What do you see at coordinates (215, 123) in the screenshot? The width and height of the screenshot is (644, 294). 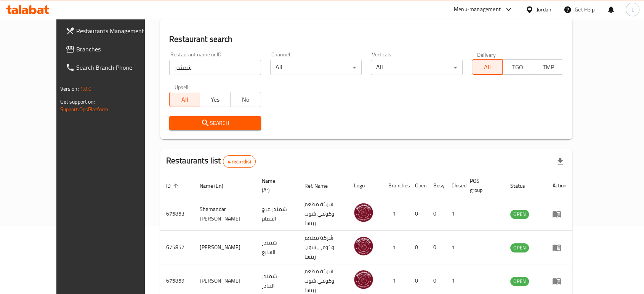 I see `button: Search` at bounding box center [215, 123].